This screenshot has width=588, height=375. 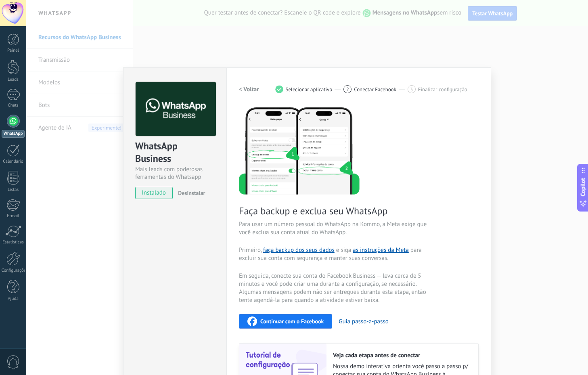 I want to click on span: 3, so click(x=412, y=89).